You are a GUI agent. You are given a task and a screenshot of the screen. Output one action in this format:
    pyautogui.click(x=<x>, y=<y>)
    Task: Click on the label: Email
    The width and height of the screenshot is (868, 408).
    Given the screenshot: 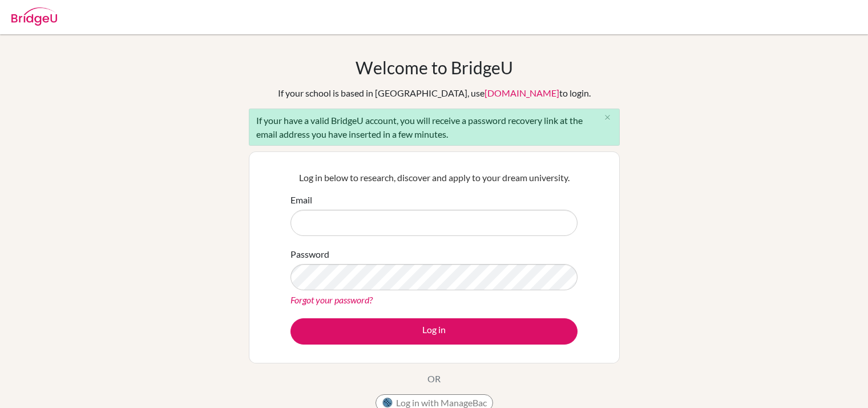 What is the action you would take?
    pyautogui.click(x=301, y=200)
    